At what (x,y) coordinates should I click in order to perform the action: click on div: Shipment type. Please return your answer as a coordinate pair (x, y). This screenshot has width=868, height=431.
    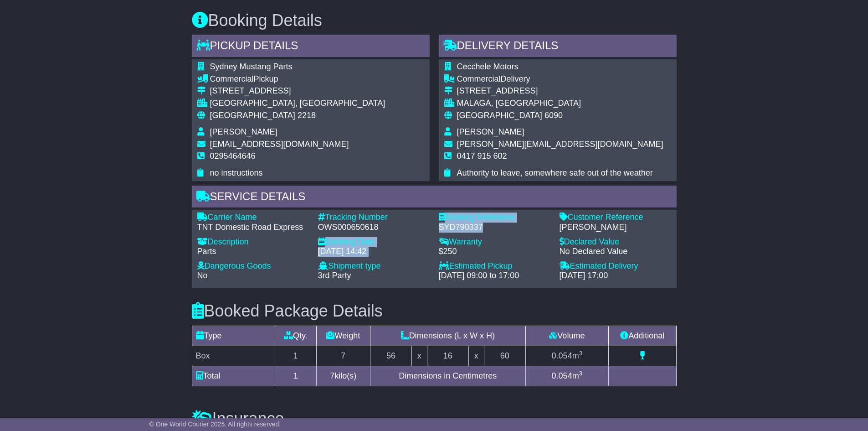
    Looking at the image, I should click on (373, 266).